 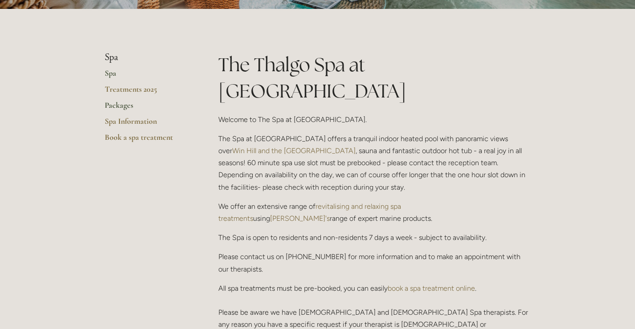 I want to click on a: Treatments 2025, so click(x=147, y=92).